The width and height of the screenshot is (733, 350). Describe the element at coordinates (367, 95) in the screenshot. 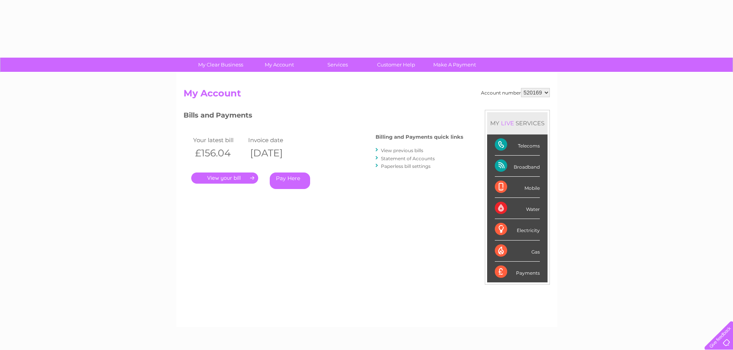

I see `h2: My Account` at that location.